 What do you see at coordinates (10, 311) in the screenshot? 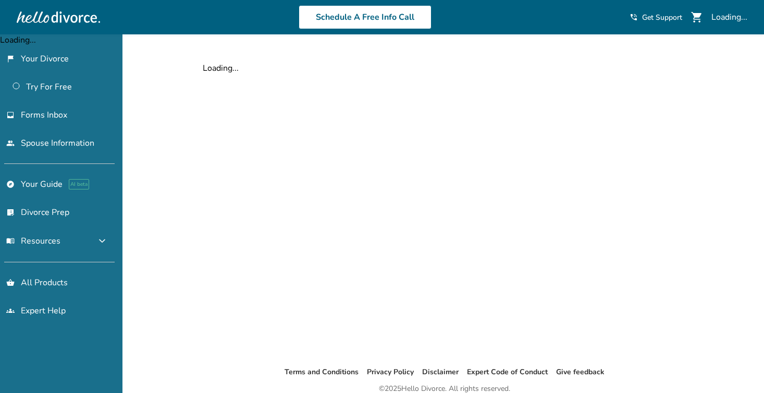
I see `span: groups` at bounding box center [10, 311].